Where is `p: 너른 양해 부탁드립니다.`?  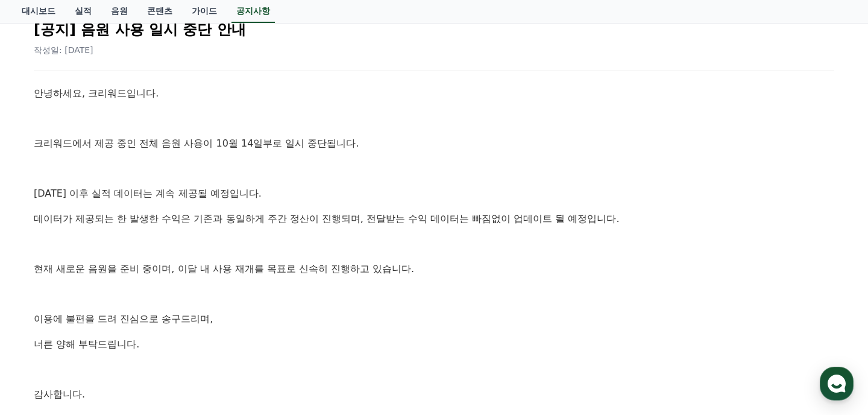 p: 너른 양해 부탁드립니다. is located at coordinates (434, 345).